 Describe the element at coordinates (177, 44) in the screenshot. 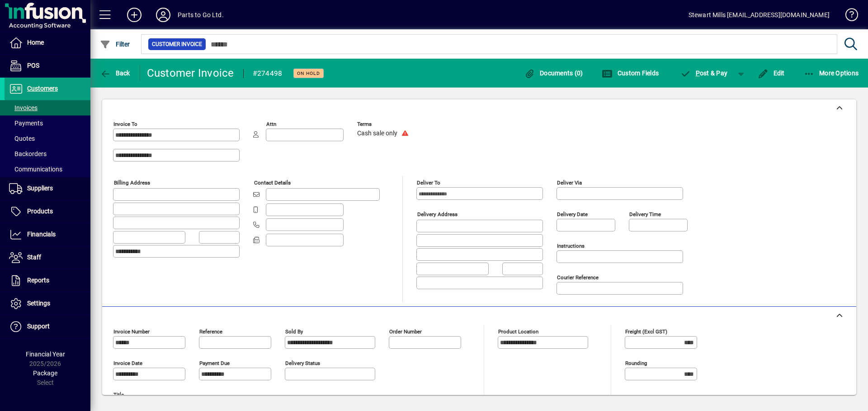

I see `span: Customer Invoice` at that location.